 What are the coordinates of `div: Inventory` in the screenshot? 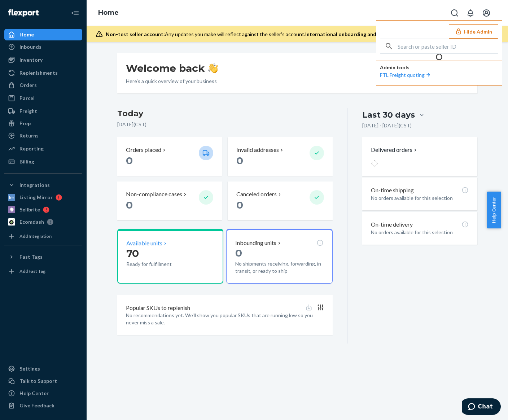 It's located at (31, 60).